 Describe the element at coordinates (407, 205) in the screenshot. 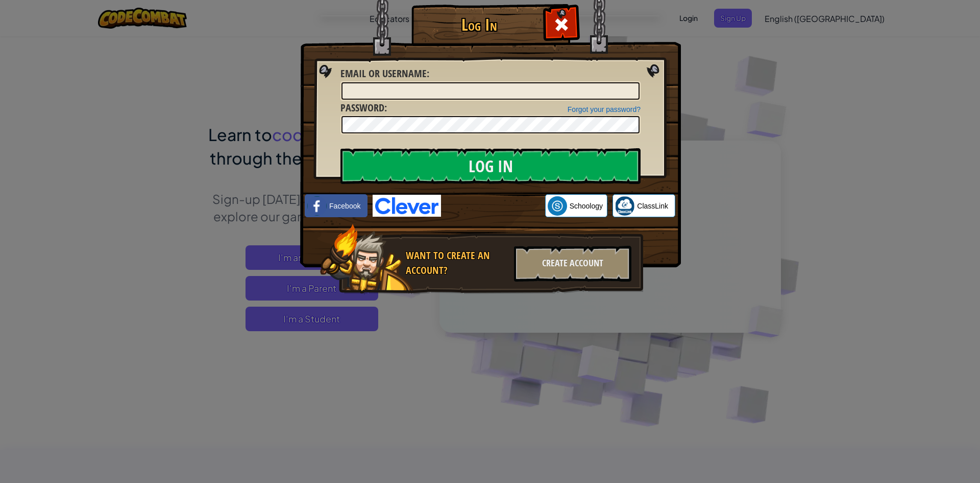

I see `img: clever-logo-blue.png` at that location.